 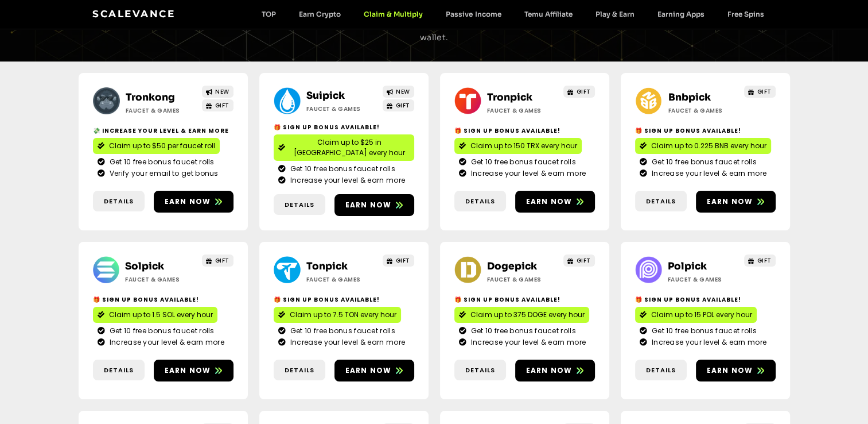 What do you see at coordinates (518, 146) in the screenshot?
I see `a: Claim up to 150 TRX every hour` at bounding box center [518, 146].